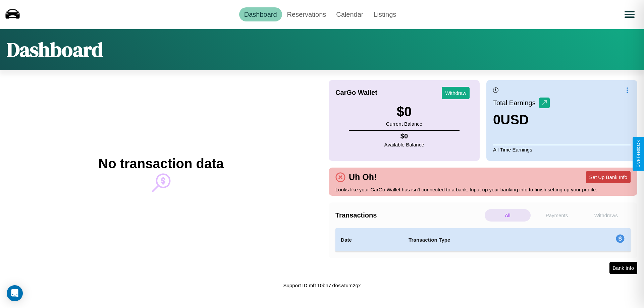 This screenshot has height=308, width=644. Describe the element at coordinates (404, 144) in the screenshot. I see `p: Available Balance` at that location.